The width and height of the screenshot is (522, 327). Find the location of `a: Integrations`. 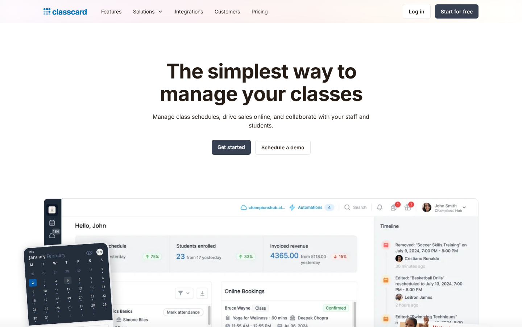

a: Integrations is located at coordinates (189, 11).